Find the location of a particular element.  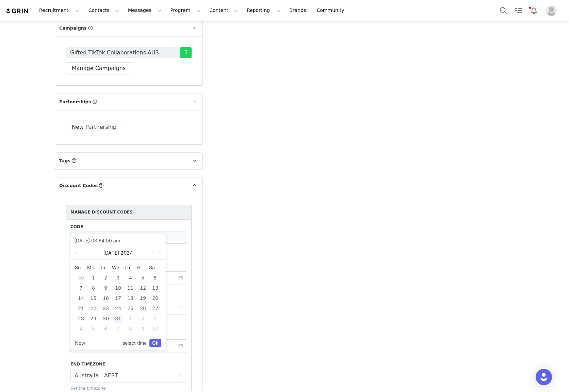

span: Campaigns is located at coordinates (73, 28).